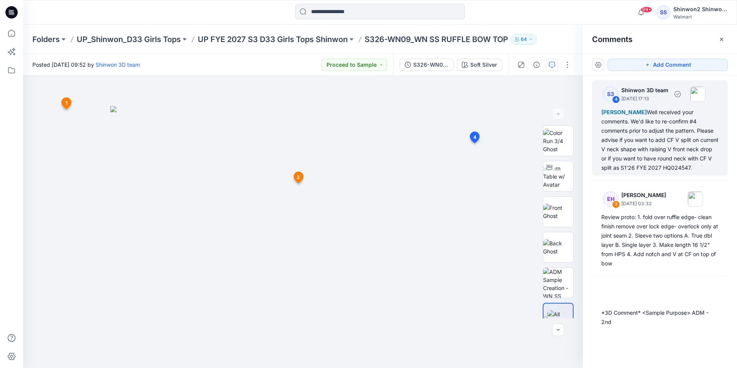 This screenshot has height=368, width=737. What do you see at coordinates (272, 39) in the screenshot?
I see `a: UP FYE 2027 S3 D33 Girls Tops Shinwon` at bounding box center [272, 39].